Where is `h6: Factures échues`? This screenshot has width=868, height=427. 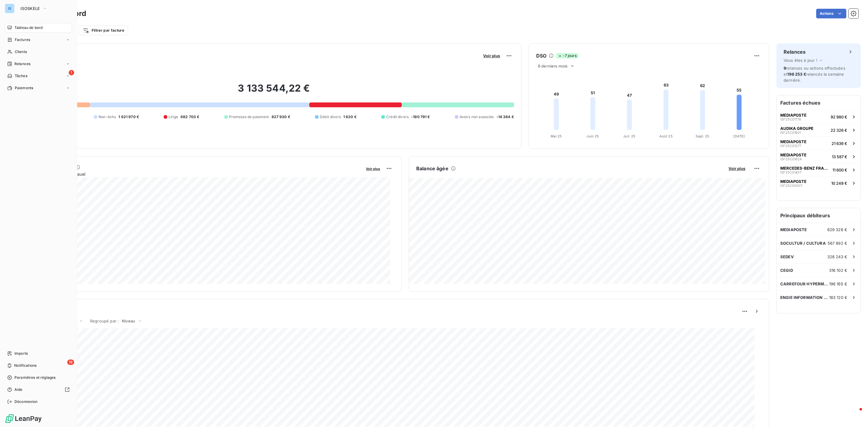
h6: Factures échues is located at coordinates (818, 103).